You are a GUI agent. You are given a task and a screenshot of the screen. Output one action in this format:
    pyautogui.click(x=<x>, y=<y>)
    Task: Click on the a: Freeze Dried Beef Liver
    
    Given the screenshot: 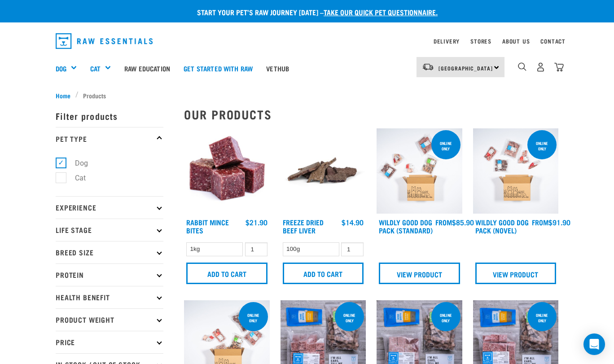 What is the action you would take?
    pyautogui.click(x=303, y=225)
    